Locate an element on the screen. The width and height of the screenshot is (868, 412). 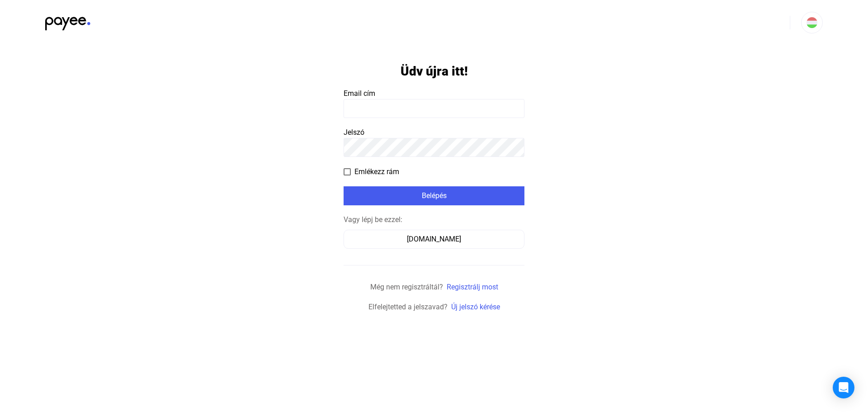
button: HU is located at coordinates (811, 23).